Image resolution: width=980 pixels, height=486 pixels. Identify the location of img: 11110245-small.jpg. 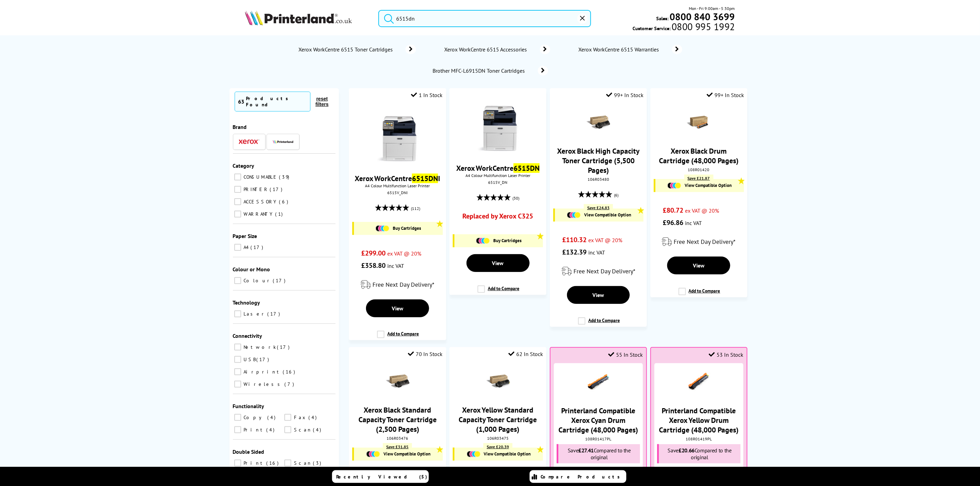
(699, 382).